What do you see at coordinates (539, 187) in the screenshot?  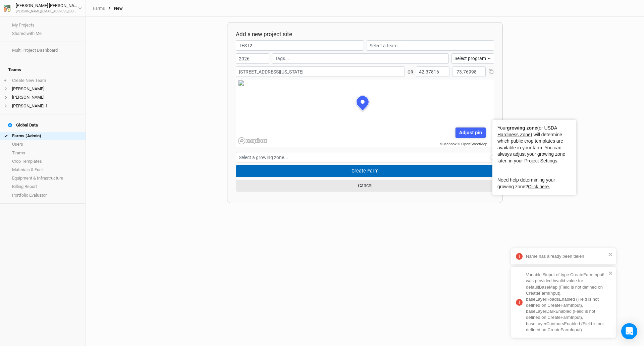 I see `a: Click here.` at bounding box center [539, 187].